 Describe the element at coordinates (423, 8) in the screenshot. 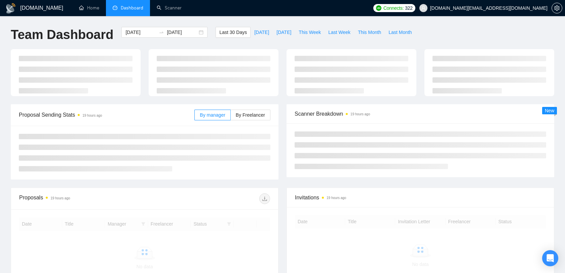

I see `span: user` at that location.